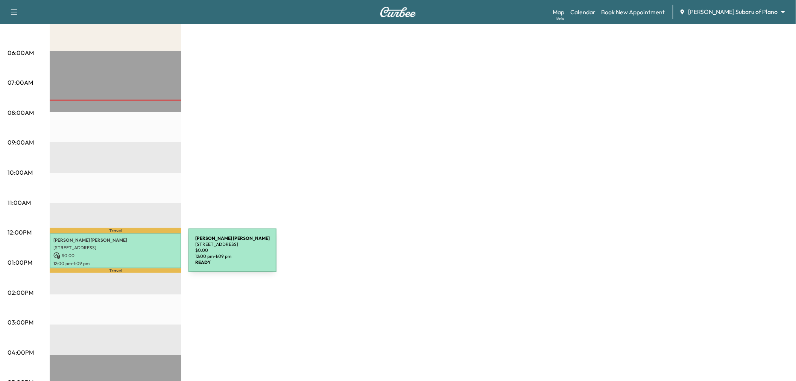 This screenshot has height=381, width=796. I want to click on a: Calendar, so click(583, 12).